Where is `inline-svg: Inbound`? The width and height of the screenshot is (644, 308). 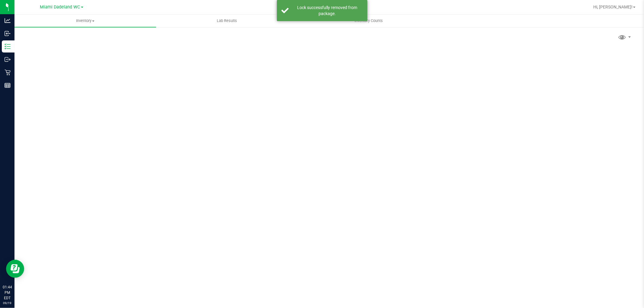
inline-svg: Inbound is located at coordinates (8, 33).